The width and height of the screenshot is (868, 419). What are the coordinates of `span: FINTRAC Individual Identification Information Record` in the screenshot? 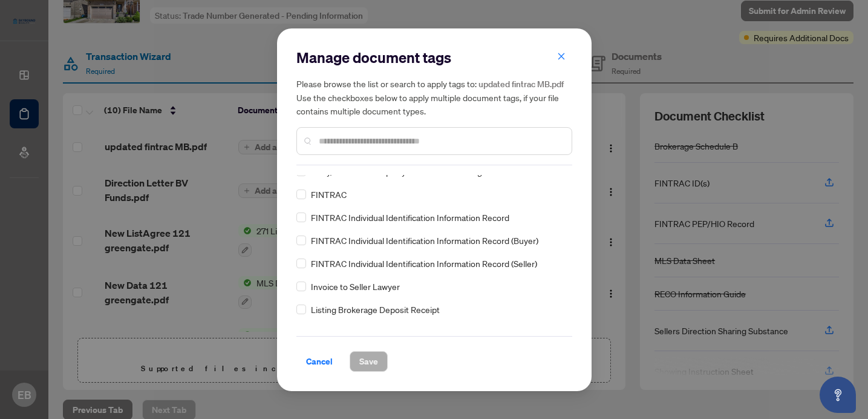 It's located at (410, 217).